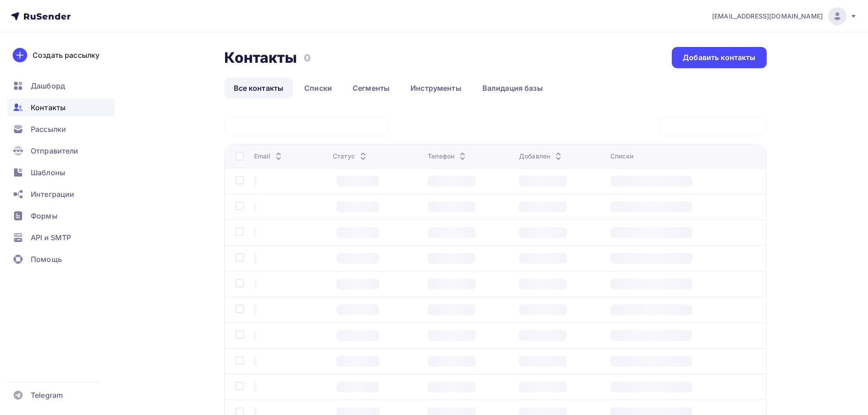 This screenshot has width=868, height=415. I want to click on a: Списки, so click(318, 88).